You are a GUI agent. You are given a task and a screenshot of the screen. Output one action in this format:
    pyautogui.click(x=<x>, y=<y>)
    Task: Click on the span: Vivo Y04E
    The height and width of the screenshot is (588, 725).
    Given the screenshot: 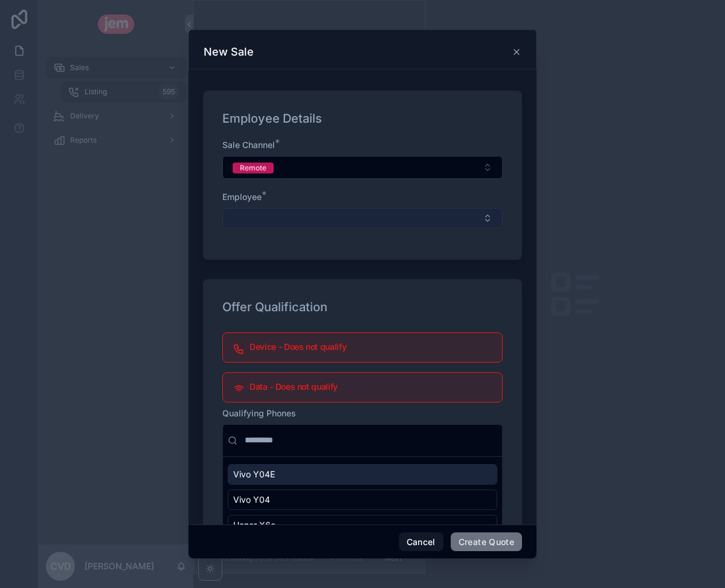 What is the action you would take?
    pyautogui.click(x=254, y=475)
    